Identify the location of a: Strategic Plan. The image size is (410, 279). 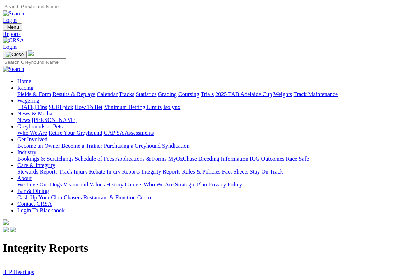
(191, 185).